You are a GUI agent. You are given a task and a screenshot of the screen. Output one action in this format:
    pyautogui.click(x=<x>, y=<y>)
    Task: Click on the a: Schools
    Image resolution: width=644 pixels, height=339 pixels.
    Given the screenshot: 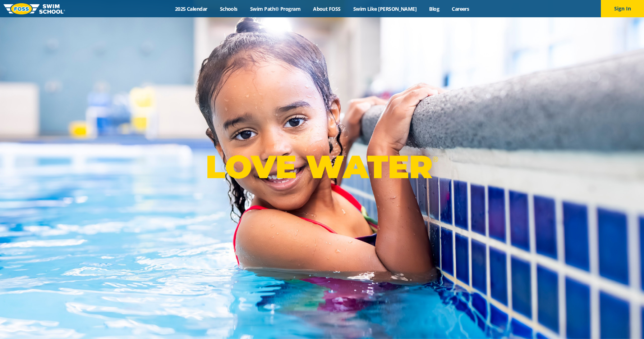 What is the action you would take?
    pyautogui.click(x=228, y=9)
    